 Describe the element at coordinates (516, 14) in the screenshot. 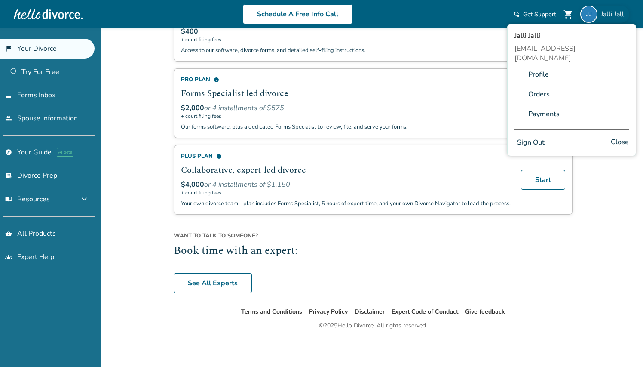

I see `span: phone_in_talk` at that location.